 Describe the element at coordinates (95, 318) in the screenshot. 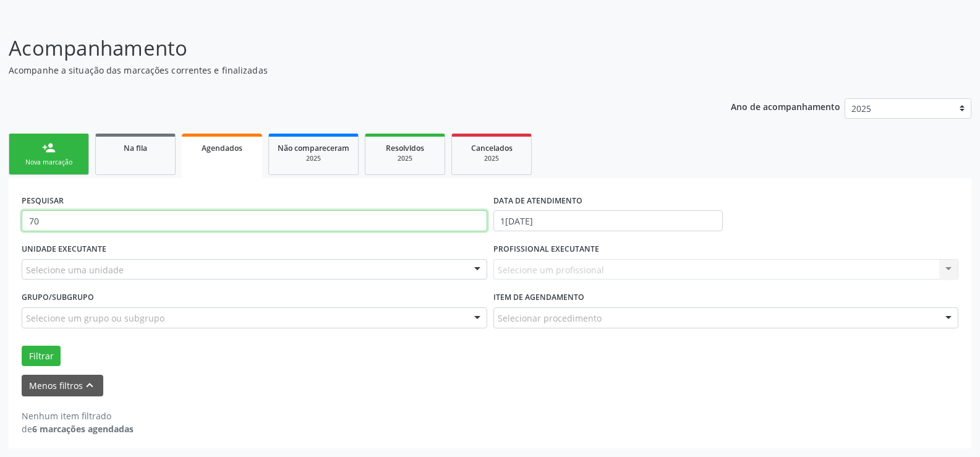

I see `span: Selecione um grupo ou subgrupo` at that location.